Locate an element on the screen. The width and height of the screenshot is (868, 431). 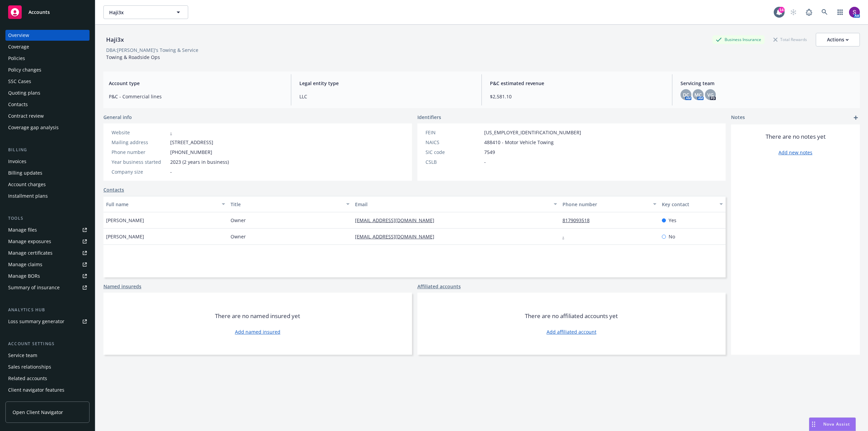
div: Invoices is located at coordinates (17, 161).